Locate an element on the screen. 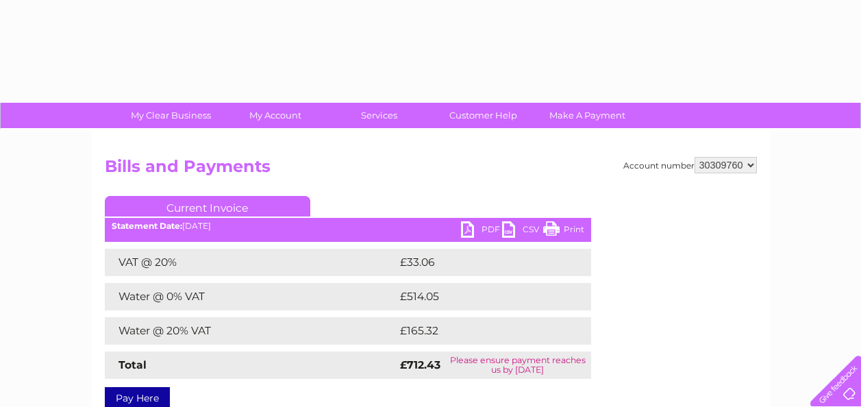 This screenshot has height=407, width=861. td: VAT @ 20% is located at coordinates (251, 262).